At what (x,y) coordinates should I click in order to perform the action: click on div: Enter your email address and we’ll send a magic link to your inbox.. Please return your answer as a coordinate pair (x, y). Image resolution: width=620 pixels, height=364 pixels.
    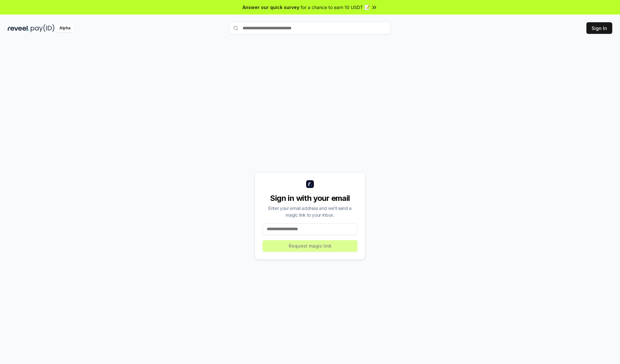
    Looking at the image, I should click on (310, 212).